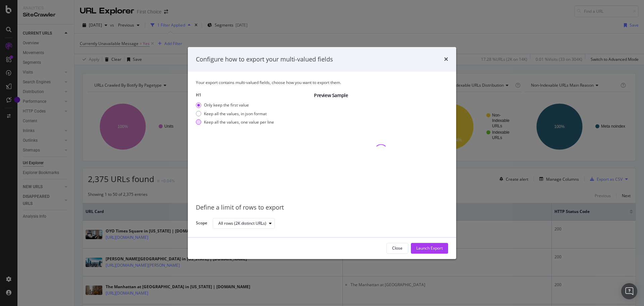 The image size is (644, 306). Describe the element at coordinates (239, 122) in the screenshot. I see `div: Keep all the values, one value per line` at that location.